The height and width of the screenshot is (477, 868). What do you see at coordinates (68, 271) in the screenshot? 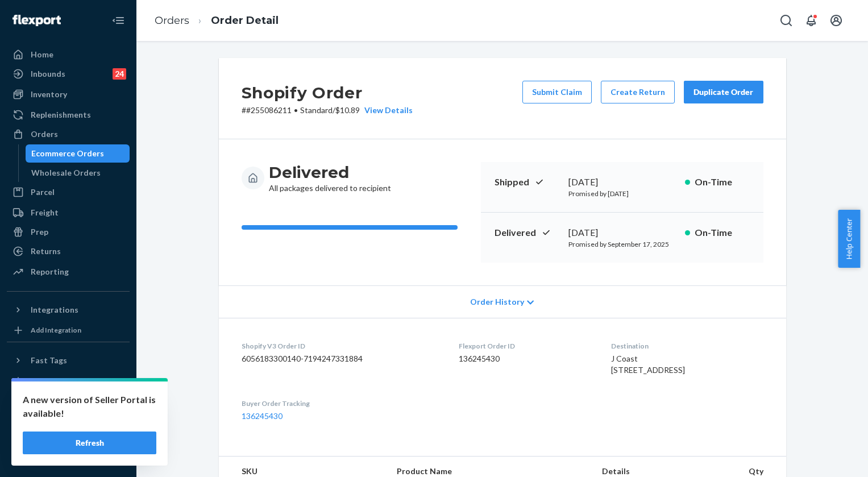
I see `a: Reporting` at bounding box center [68, 271].